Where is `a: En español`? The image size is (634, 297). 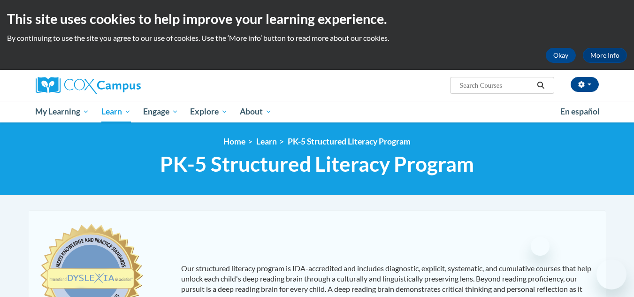
a: En español is located at coordinates (580, 112).